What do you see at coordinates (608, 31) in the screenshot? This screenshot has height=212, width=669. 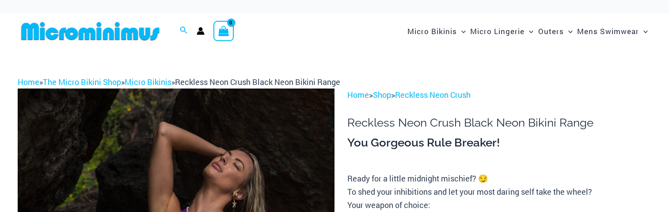 I see `span: Mens Swimwear` at bounding box center [608, 31].